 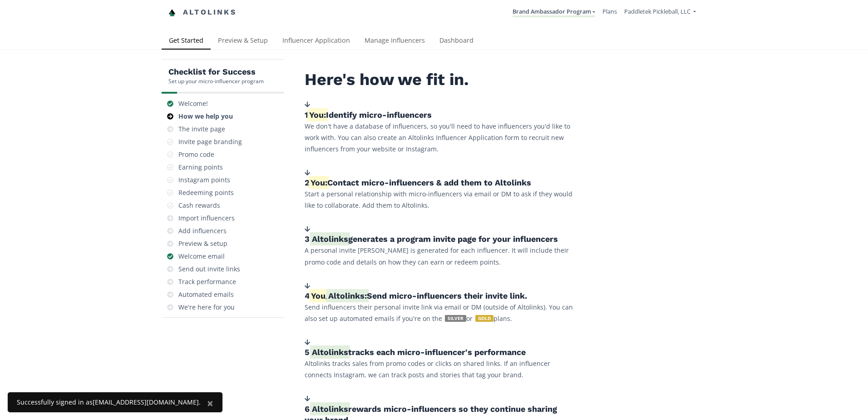 What do you see at coordinates (441, 352) in the screenshot?
I see `h5: 5. tracks each micro-influencer's performance` at bounding box center [441, 352].